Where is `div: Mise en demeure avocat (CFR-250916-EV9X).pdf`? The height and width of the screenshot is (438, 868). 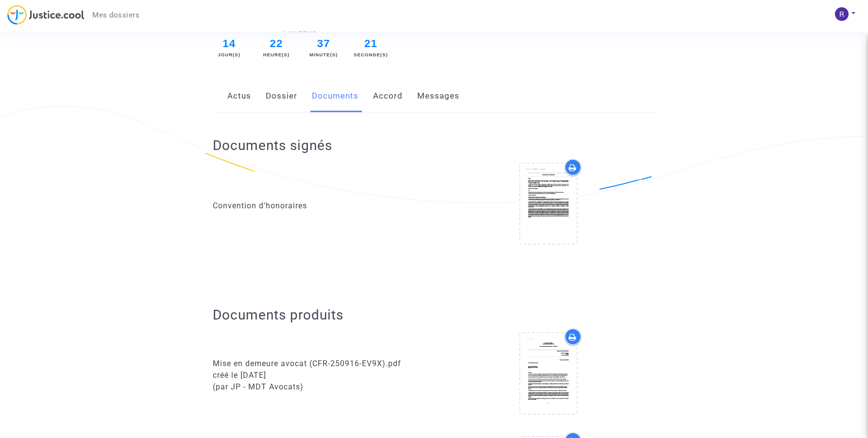 div: Mise en demeure avocat (CFR-250916-EV9X).pdf is located at coordinates (320, 364).